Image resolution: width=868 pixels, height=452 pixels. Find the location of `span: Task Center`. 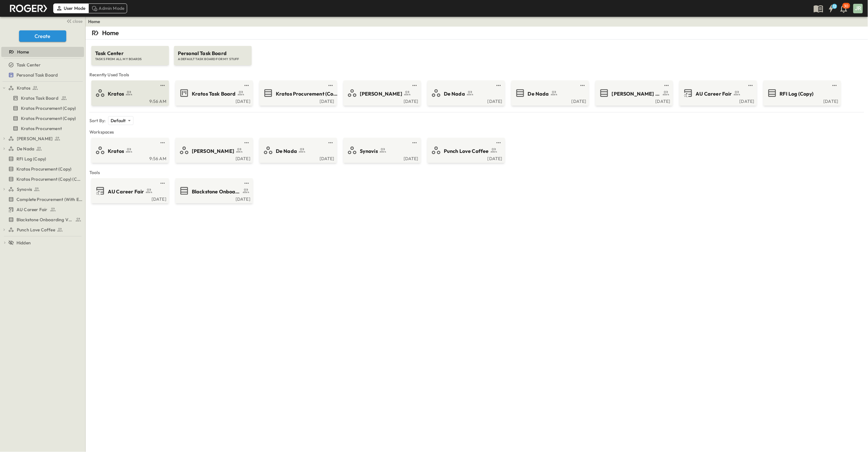

span: Task Center is located at coordinates (130, 53).